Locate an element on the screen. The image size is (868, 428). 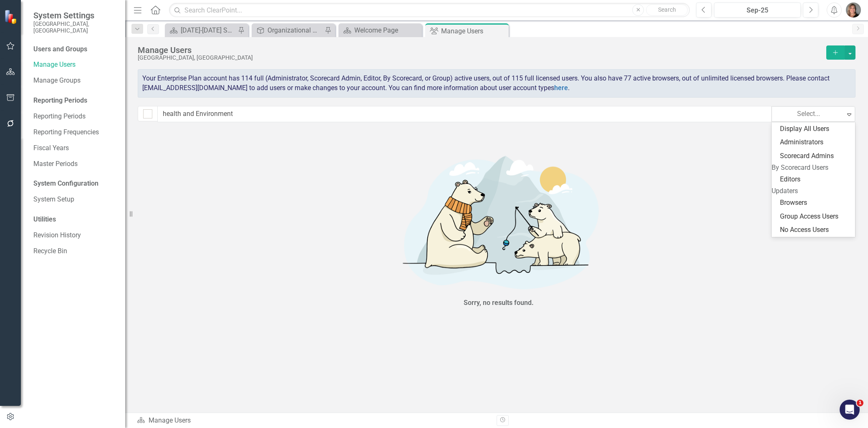
a: Revision History is located at coordinates (75, 235).